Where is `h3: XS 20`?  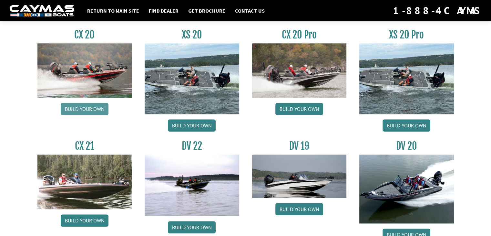
h3: XS 20 is located at coordinates (192, 35).